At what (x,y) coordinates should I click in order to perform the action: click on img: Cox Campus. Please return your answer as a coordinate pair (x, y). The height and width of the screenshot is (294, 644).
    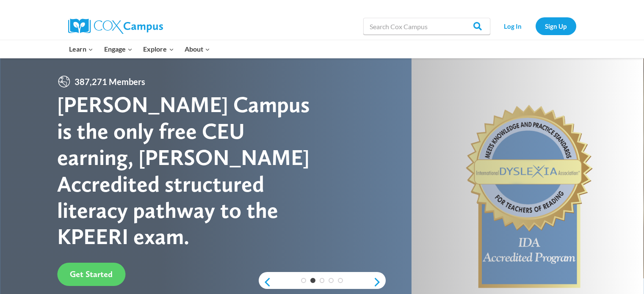
    Looking at the image, I should click on (116, 26).